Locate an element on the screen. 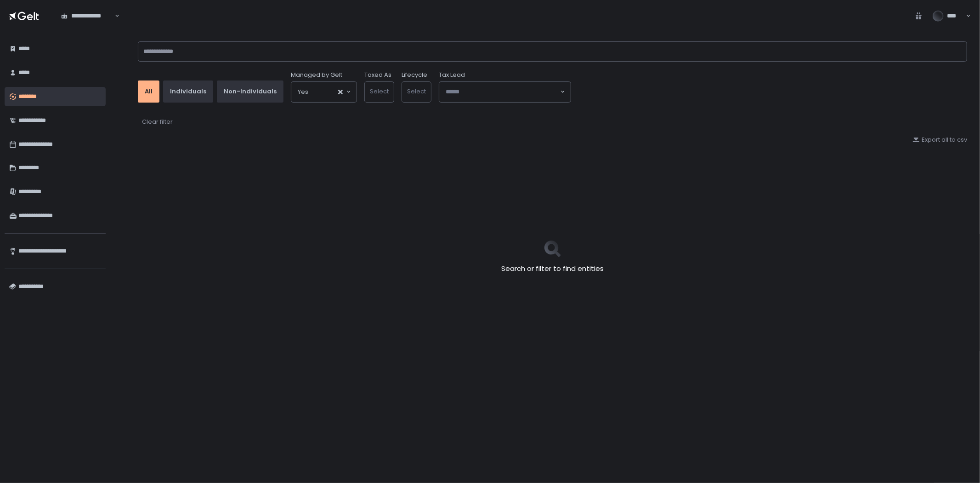 This screenshot has width=980, height=483. span: Managed by Gelt is located at coordinates (316, 75).